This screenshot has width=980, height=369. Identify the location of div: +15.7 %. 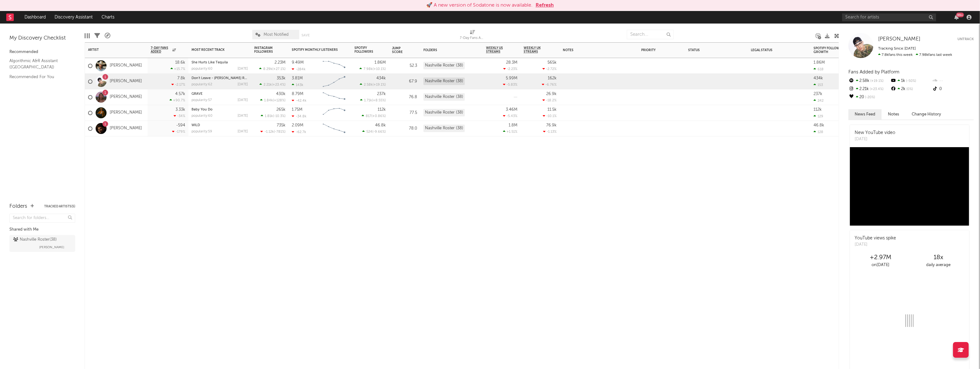
(178, 69).